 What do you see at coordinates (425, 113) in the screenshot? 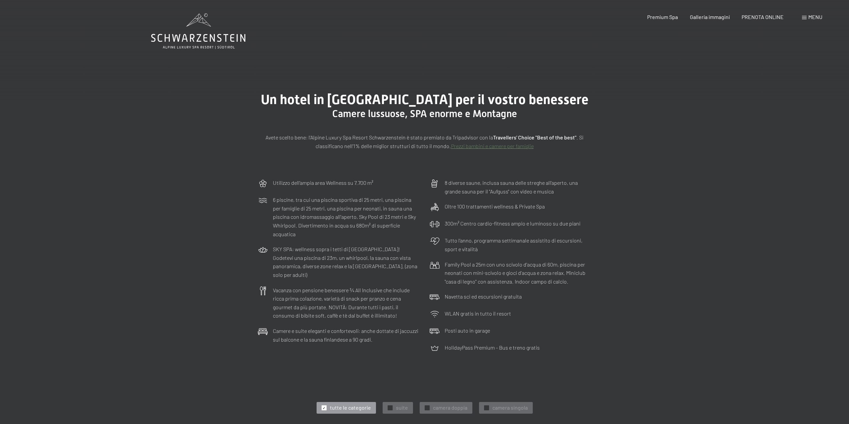
I see `span: Camere lussuose, SPA enorme e Montagne` at bounding box center [425, 113].